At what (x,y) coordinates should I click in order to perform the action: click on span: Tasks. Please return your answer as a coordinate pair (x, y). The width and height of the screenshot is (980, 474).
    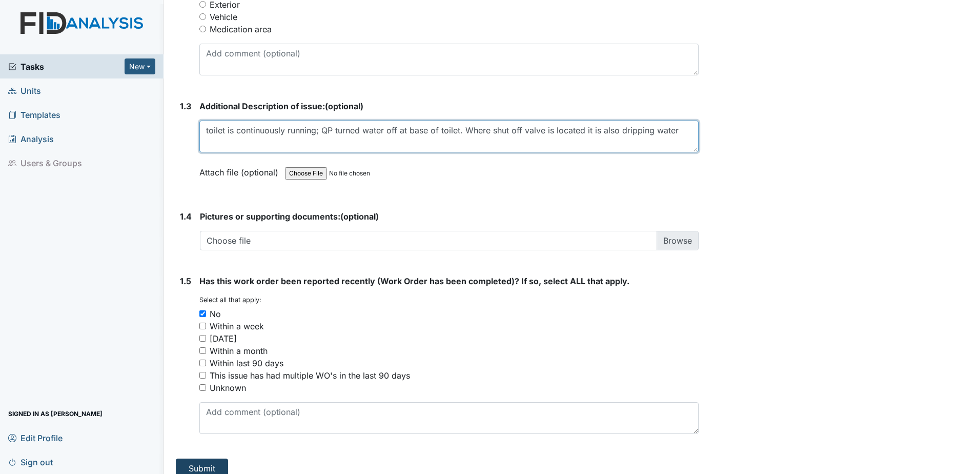
    Looking at the image, I should click on (66, 67).